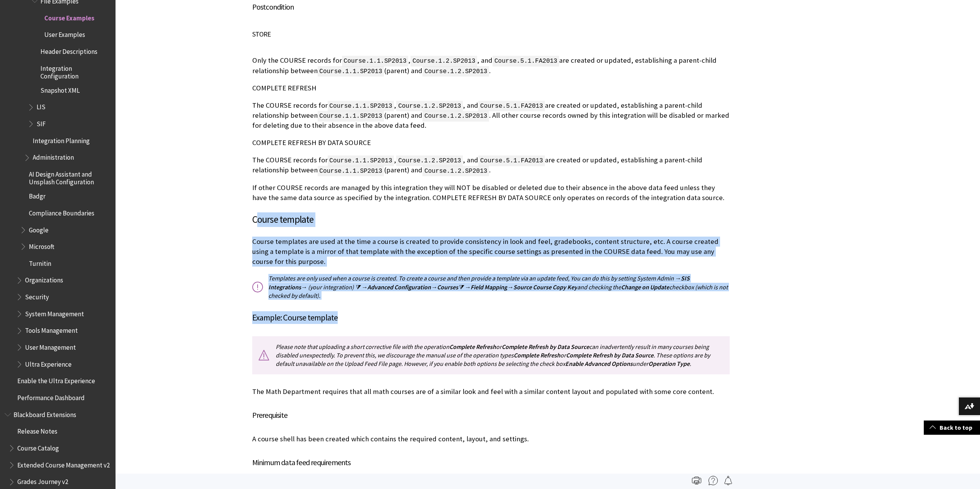 The height and width of the screenshot is (489, 980). Describe the element at coordinates (713, 481) in the screenshot. I see `img: More help` at that location.